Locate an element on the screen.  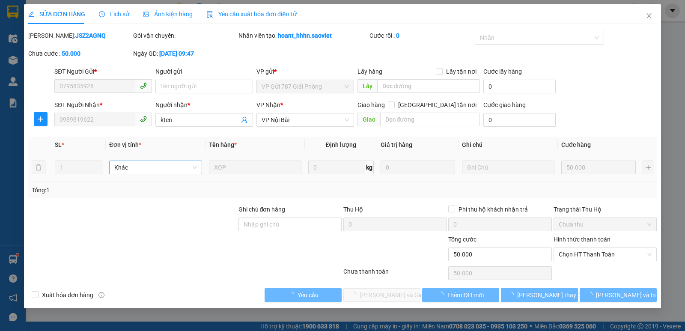
div: SĐT Người Nhận is located at coordinates (103, 105).